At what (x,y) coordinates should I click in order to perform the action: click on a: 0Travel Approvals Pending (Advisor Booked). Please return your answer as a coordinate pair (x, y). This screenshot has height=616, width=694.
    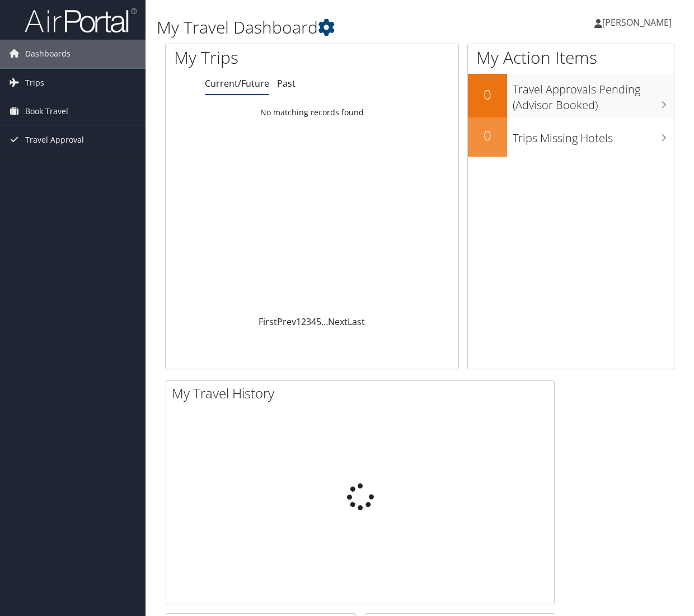
    Looking at the image, I should click on (570, 95).